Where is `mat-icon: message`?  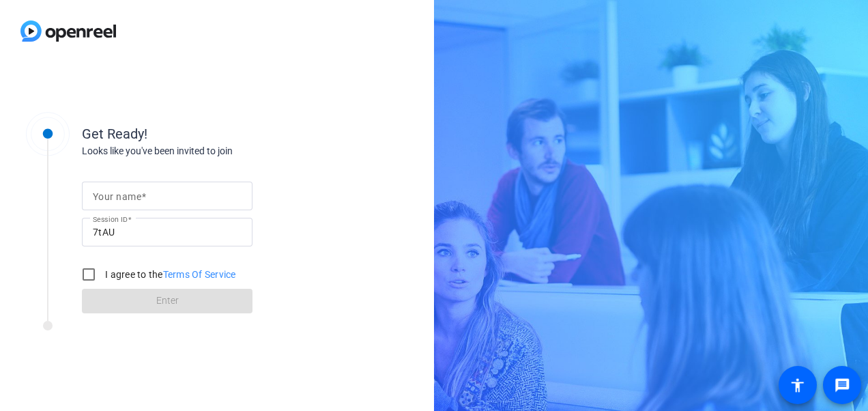
mat-icon: message is located at coordinates (842, 385).